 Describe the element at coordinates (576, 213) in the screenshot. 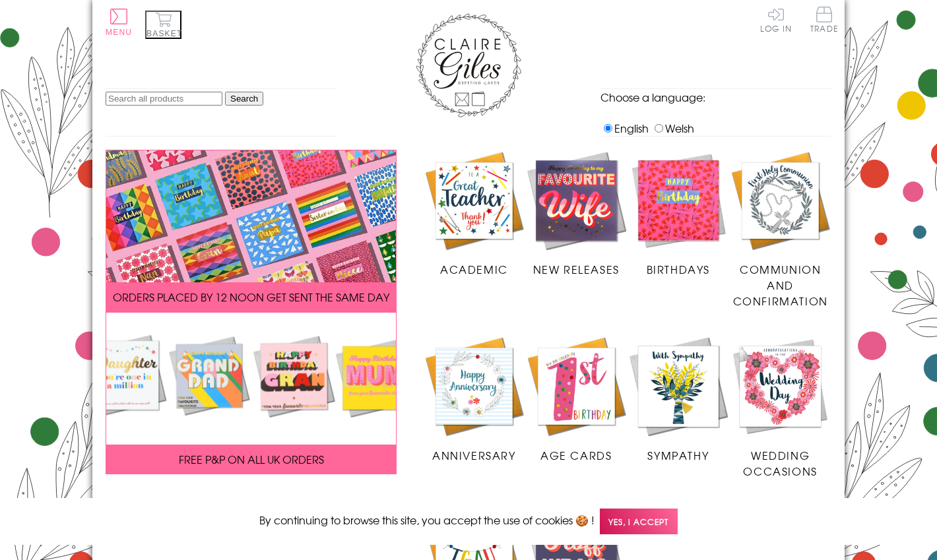

I see `a: New Releases` at that location.